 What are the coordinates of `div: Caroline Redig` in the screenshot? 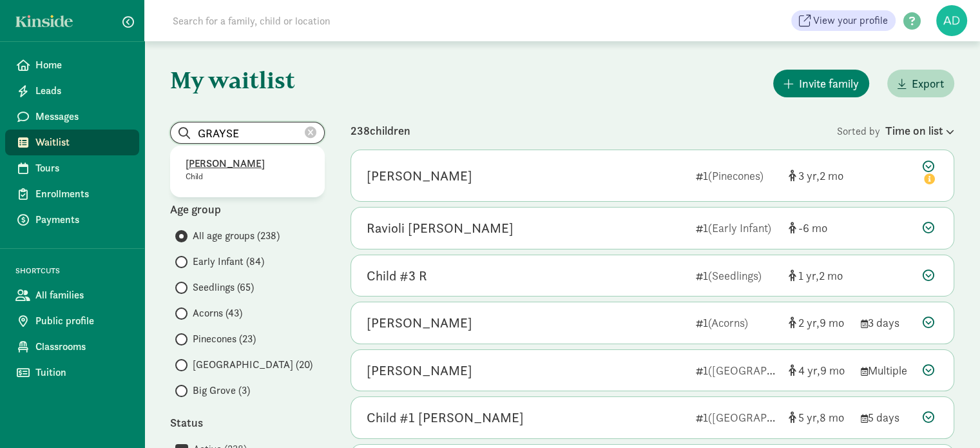 It's located at (419, 323).